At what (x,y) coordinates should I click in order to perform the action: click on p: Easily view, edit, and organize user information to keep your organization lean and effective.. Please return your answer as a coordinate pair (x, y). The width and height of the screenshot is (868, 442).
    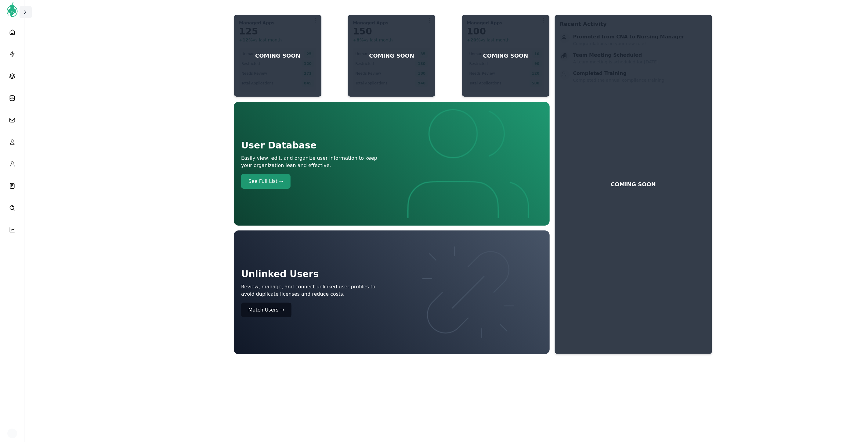
    Looking at the image, I should click on (315, 162).